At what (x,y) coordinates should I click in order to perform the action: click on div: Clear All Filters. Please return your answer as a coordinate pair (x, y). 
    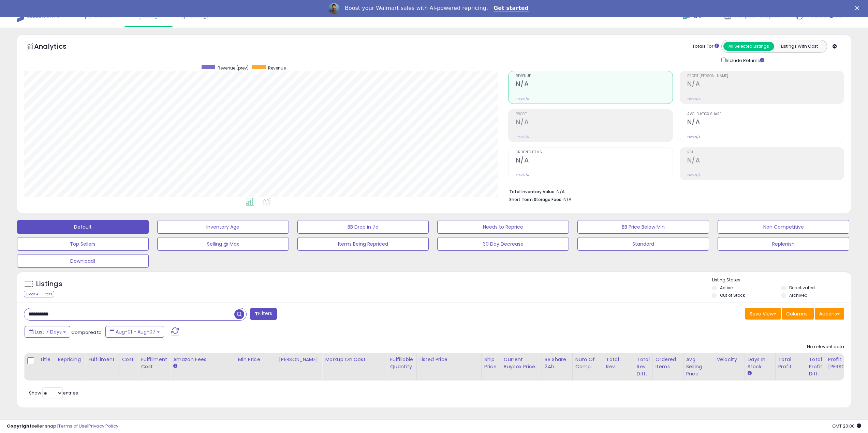
    Looking at the image, I should click on (39, 294).